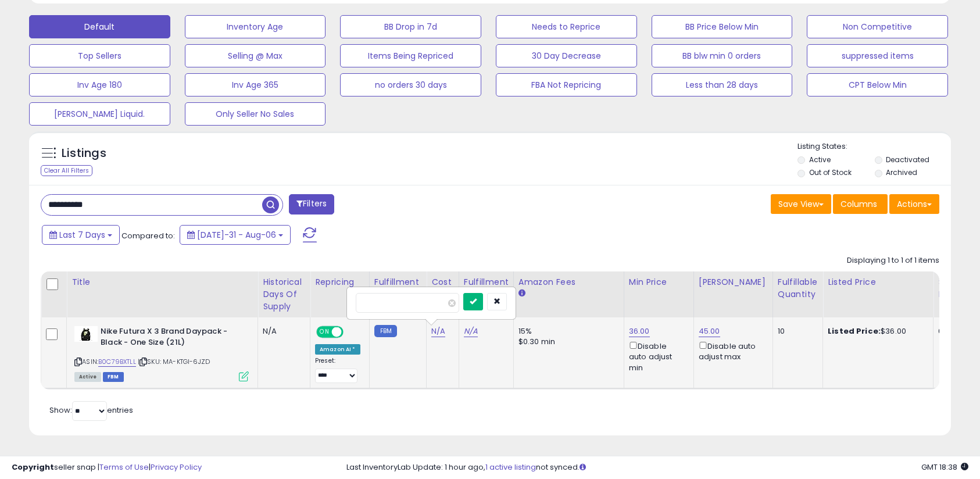  Describe the element at coordinates (82, 235) in the screenshot. I see `span: Last 7 Days` at that location.